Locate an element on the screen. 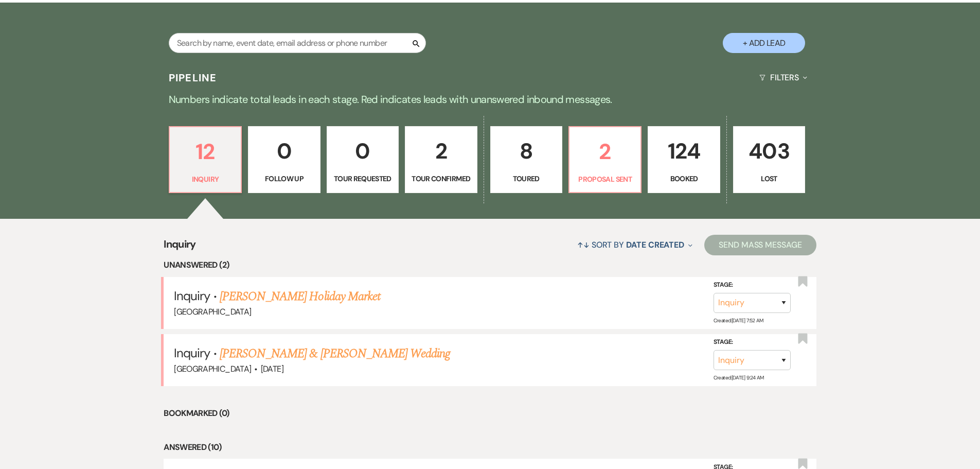 The width and height of the screenshot is (980, 469). li: Answered (10) is located at coordinates (490, 447).